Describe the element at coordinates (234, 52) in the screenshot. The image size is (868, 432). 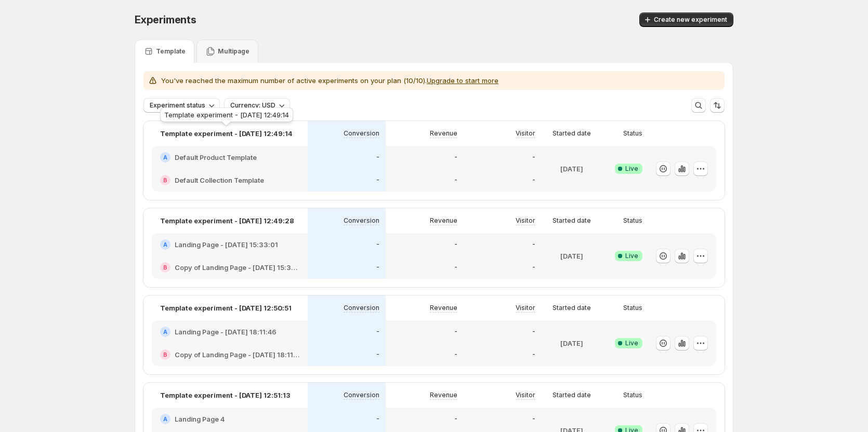
I see `p: Multipage` at that location.